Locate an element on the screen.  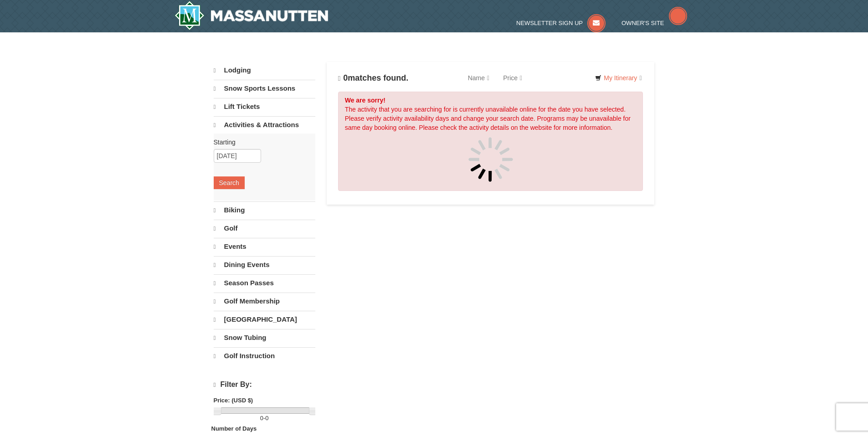
h4: Filter By: is located at coordinates (265, 385).